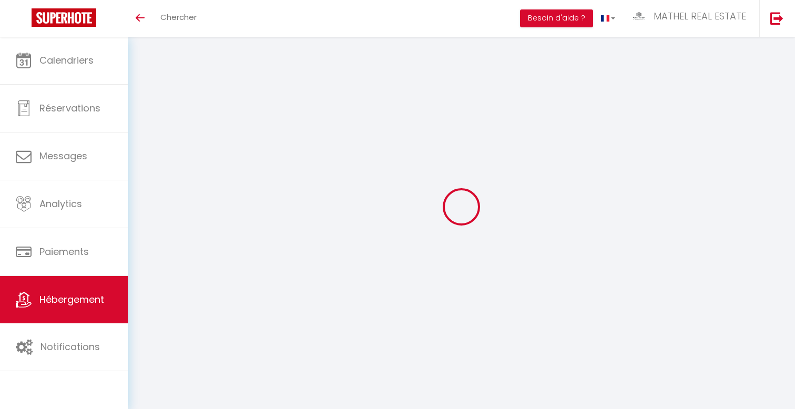 The image size is (795, 409). I want to click on span: Paiements, so click(64, 251).